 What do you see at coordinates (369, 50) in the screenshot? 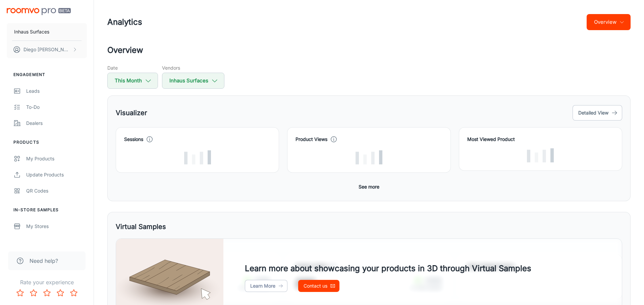
I see `h2: Overview` at bounding box center [369, 50].